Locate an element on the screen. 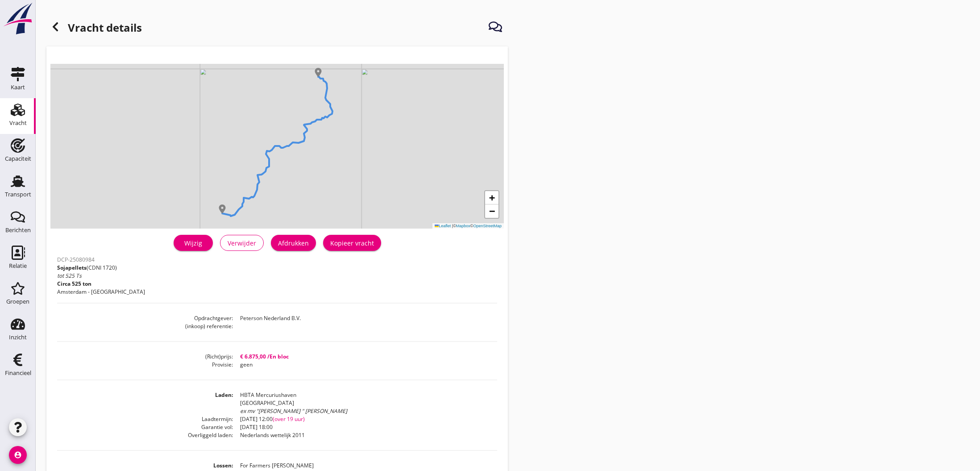 The image size is (980, 471). span: Sojapellets is located at coordinates (72, 268).